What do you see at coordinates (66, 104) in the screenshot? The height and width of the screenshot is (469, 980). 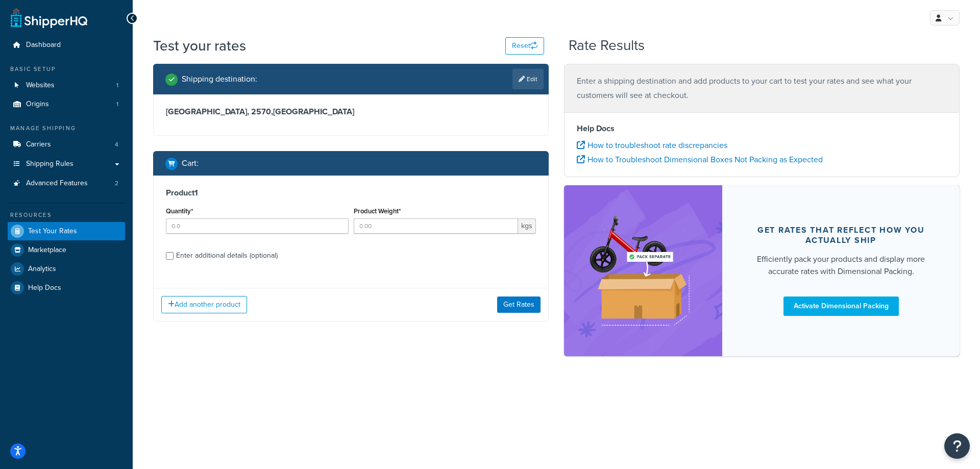 I see `li: Origins` at bounding box center [66, 104].